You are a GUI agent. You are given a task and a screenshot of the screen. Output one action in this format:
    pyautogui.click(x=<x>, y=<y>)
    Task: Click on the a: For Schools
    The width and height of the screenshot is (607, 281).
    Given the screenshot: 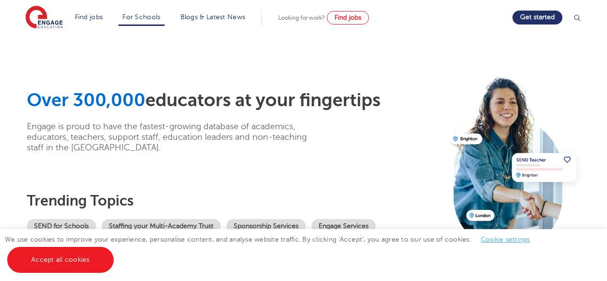 What is the action you would take?
    pyautogui.click(x=141, y=17)
    